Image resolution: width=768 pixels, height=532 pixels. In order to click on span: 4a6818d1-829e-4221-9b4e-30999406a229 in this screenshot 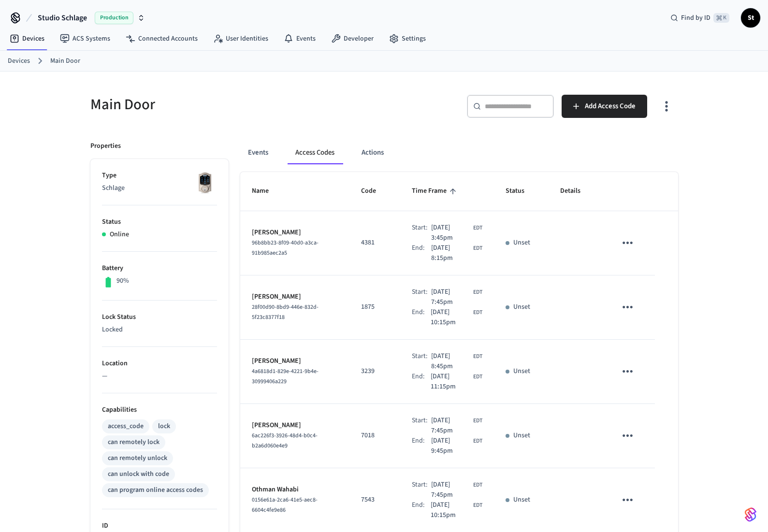, I will do `click(285, 376)`.